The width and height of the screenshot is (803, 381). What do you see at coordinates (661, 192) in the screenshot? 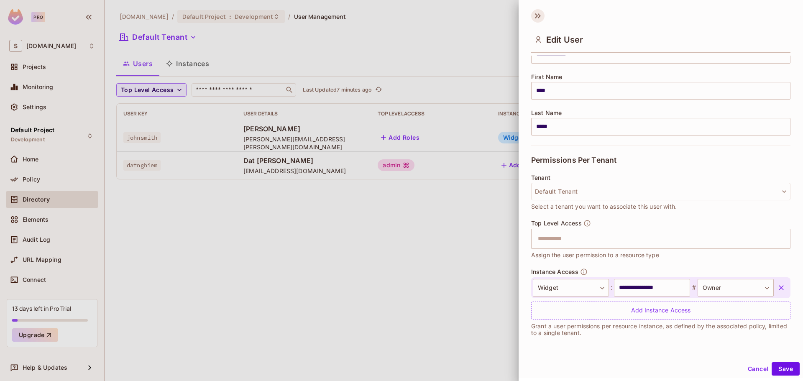
I see `button: Default Tenant` at bounding box center [661, 192].